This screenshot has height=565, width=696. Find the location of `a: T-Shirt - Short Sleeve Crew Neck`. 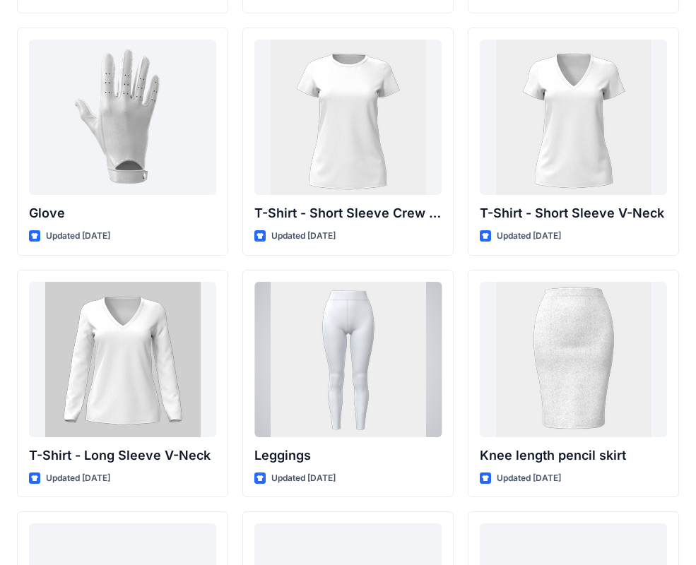

a: T-Shirt - Short Sleeve Crew Neck is located at coordinates (347, 117).